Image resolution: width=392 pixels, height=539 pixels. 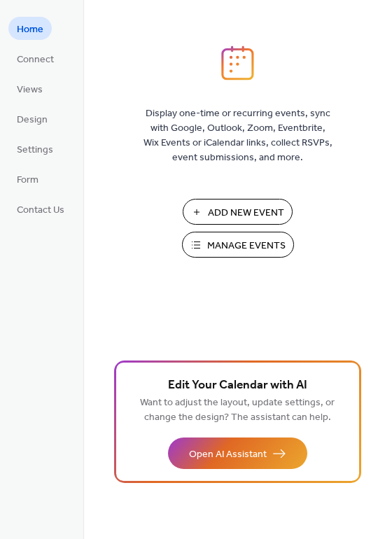 What do you see at coordinates (30, 28) in the screenshot?
I see `a: Home` at bounding box center [30, 28].